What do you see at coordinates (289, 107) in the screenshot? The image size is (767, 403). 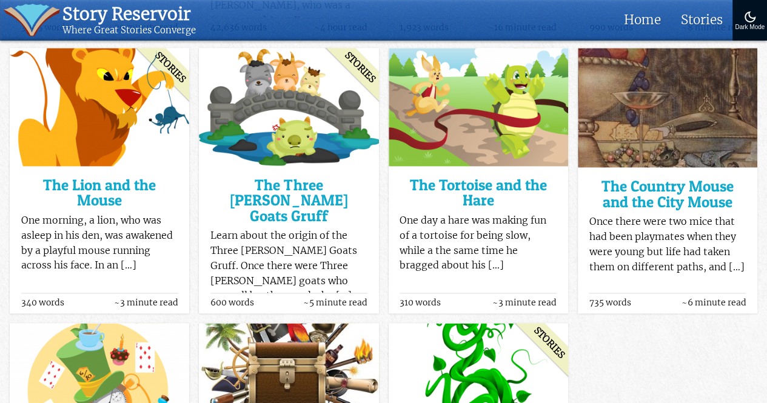 I see `img: The Three Billy Goats Gruff` at bounding box center [289, 107].